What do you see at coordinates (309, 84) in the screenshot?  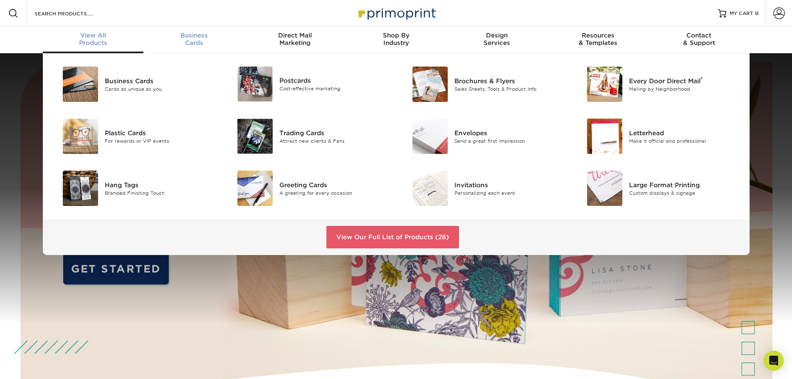 I see `a: Postcards Postcards Cost-effective marketing` at bounding box center [309, 84].